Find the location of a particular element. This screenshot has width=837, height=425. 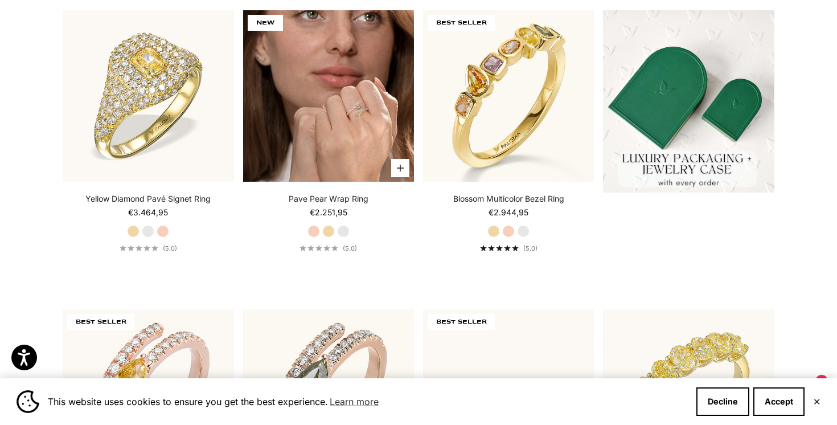

a: Pave Pear Wrap Ring is located at coordinates (329, 199).